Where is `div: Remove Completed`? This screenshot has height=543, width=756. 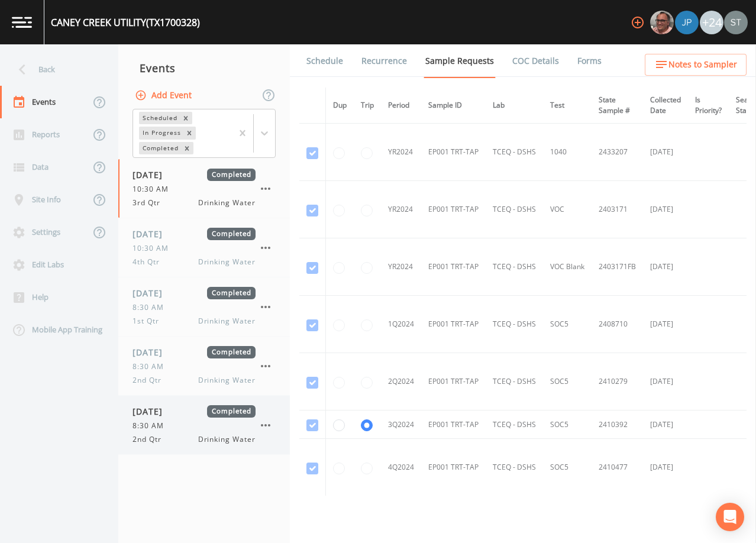 div: Remove Completed is located at coordinates (187, 148).